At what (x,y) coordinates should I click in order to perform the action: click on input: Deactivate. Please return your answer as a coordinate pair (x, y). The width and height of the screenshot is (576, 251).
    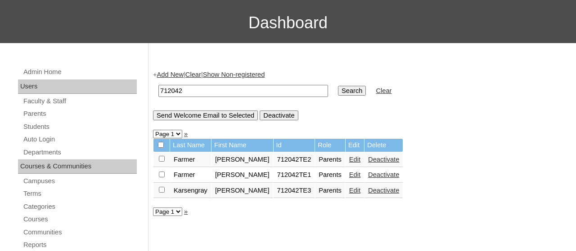
    Looking at the image, I should click on (278, 116).